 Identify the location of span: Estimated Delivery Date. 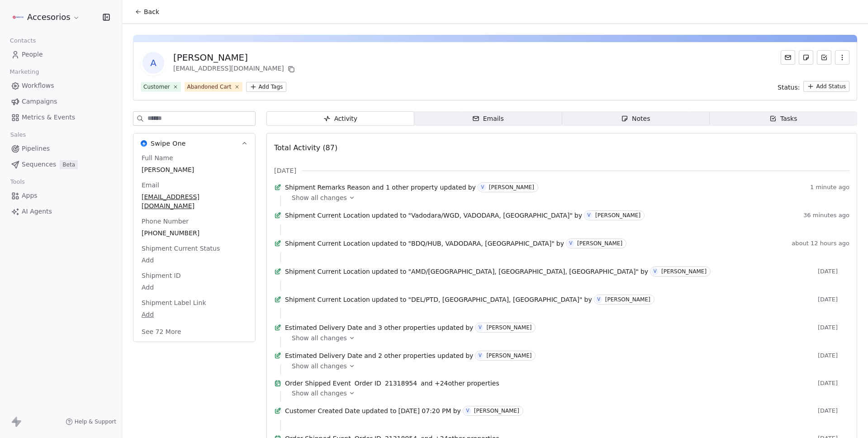
(323, 328).